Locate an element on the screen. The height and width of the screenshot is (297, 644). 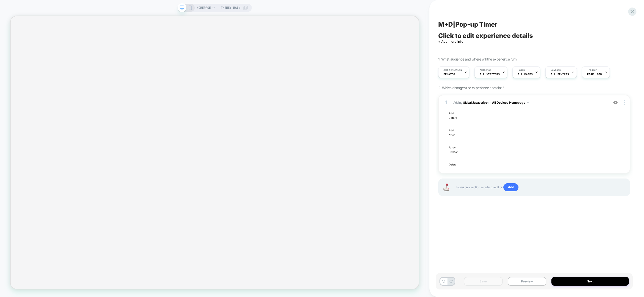
span: Add is located at coordinates (511, 188).